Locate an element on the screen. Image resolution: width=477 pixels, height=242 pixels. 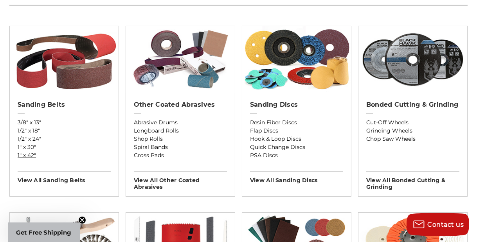
a: Shop Rolls is located at coordinates (180, 139).